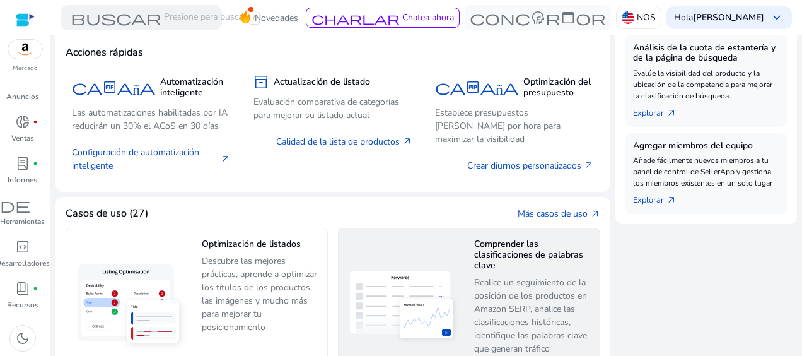 The image size is (802, 356). Describe the element at coordinates (404, 307) in the screenshot. I see `img: Comprender las clasificaciones de palabras clave` at that location.